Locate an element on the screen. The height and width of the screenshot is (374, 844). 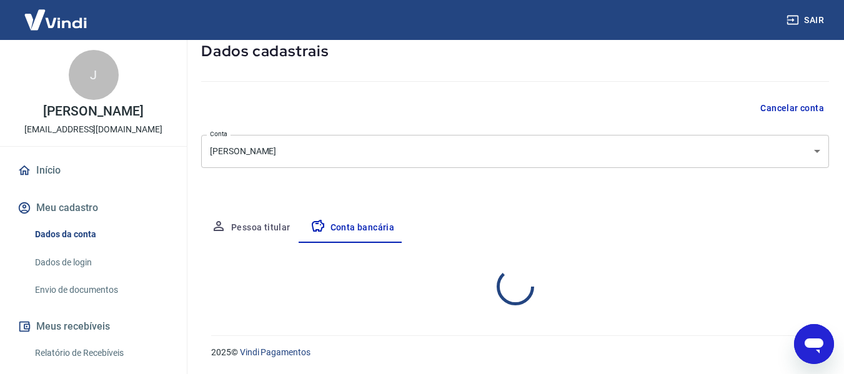
div: J is located at coordinates (94, 75).